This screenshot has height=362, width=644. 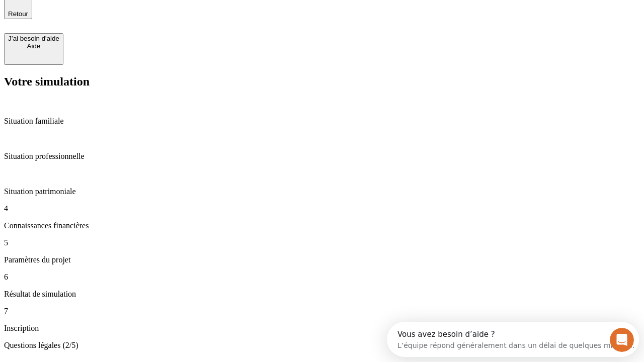 I want to click on p: Situation familiale, so click(x=322, y=121).